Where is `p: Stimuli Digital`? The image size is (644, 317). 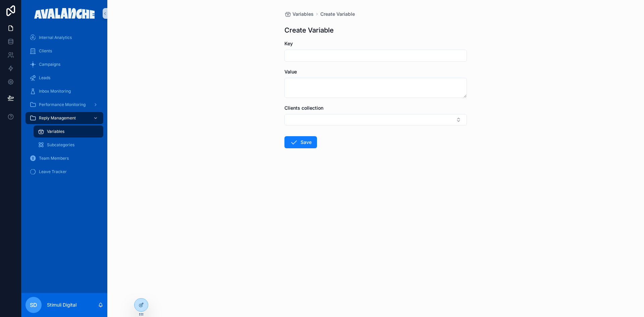 p: Stimuli Digital is located at coordinates (61, 304).